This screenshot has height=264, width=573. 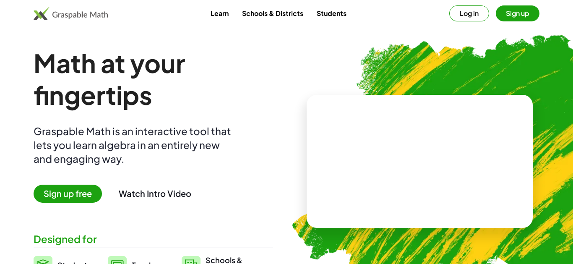 I want to click on button: Sign up, so click(x=518, y=13).